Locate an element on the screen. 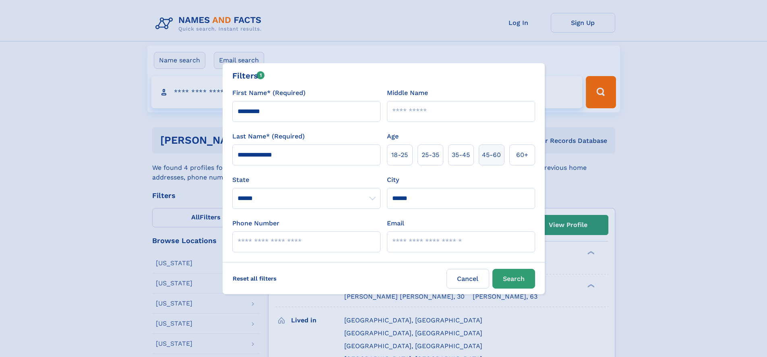 The width and height of the screenshot is (767, 357). span: 45‑60 is located at coordinates (491, 155).